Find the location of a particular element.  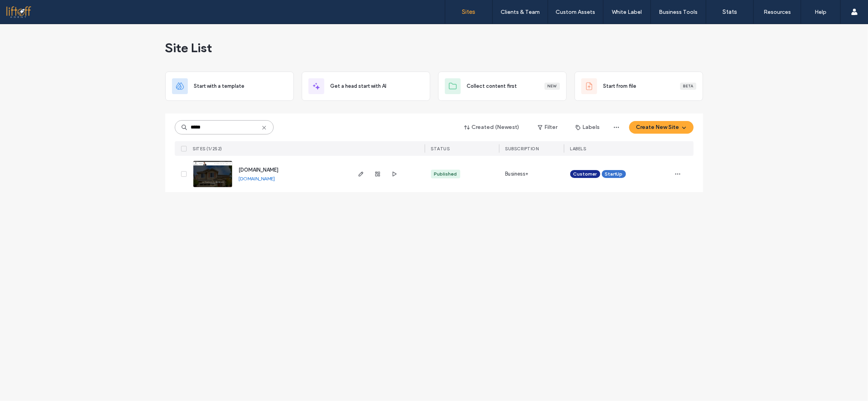

button: Create New Site is located at coordinates (660, 128).